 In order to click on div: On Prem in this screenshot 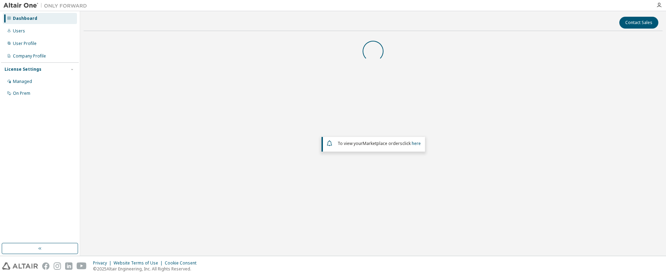, I will do `click(22, 93)`.